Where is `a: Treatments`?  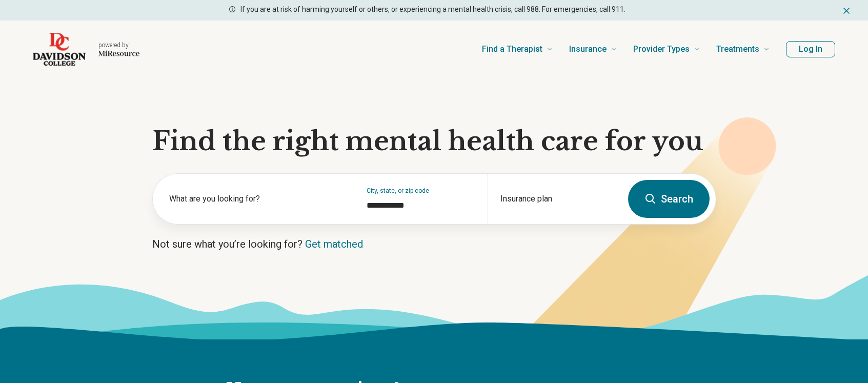
a: Treatments is located at coordinates (743, 49).